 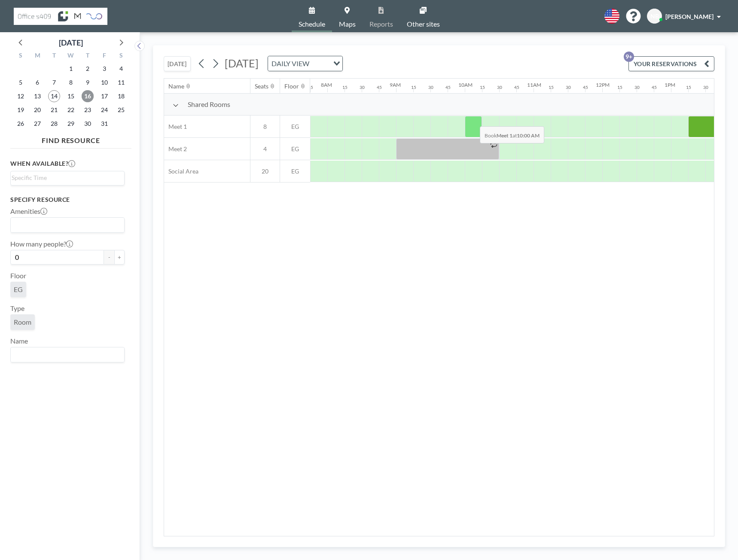 I want to click on img: organization-logo, so click(x=61, y=16).